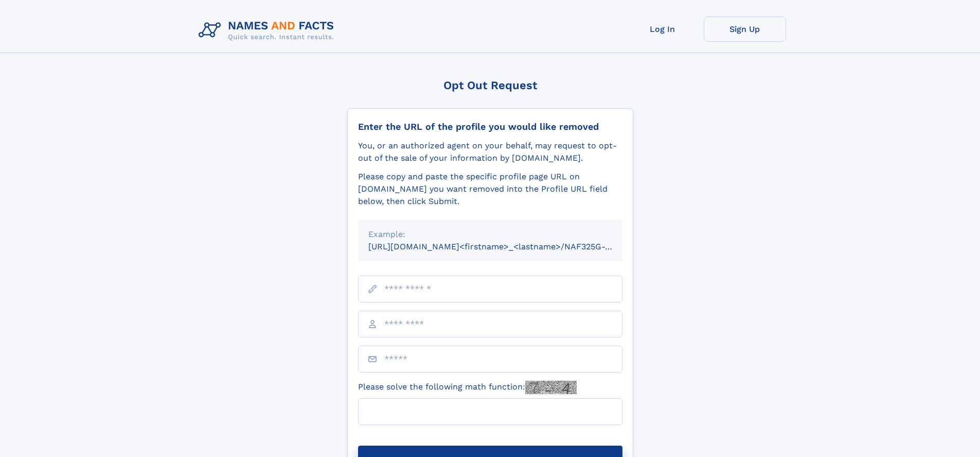 The image size is (980, 457). What do you see at coordinates (490, 234) in the screenshot?
I see `div: Example:` at bounding box center [490, 234].